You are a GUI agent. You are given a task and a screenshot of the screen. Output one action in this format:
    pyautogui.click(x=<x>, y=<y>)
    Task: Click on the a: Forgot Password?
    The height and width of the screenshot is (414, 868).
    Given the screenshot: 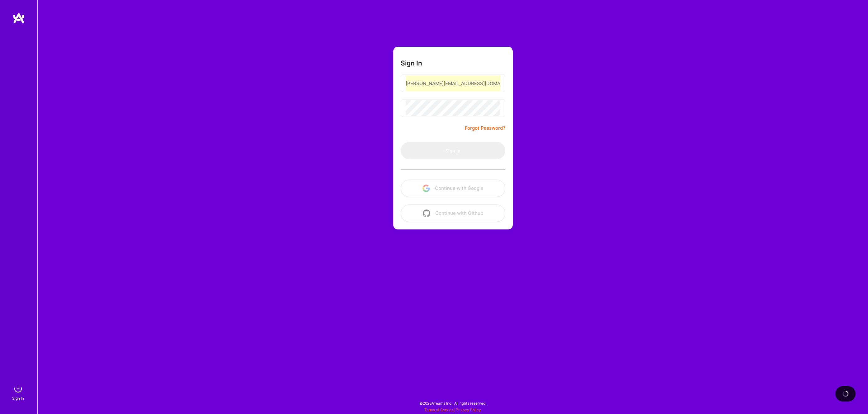 What is the action you would take?
    pyautogui.click(x=485, y=128)
    